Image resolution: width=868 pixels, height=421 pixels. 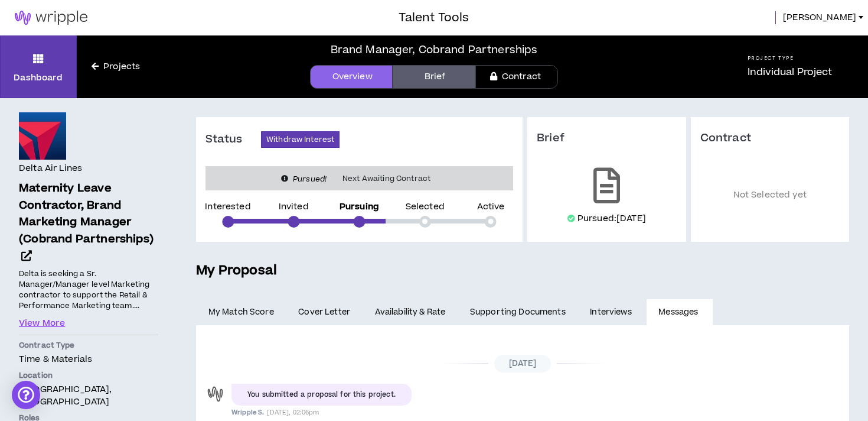 I want to click on p: Delta is seeking a Sr. Manager/Manager level Marketing contractor to support the Retail & Perform..., so click(x=88, y=290).